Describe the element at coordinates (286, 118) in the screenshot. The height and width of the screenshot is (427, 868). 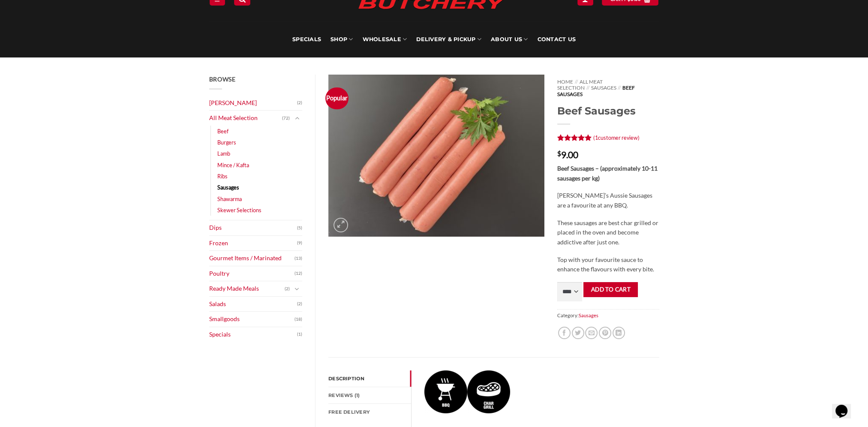
I see `span: (72)` at that location.